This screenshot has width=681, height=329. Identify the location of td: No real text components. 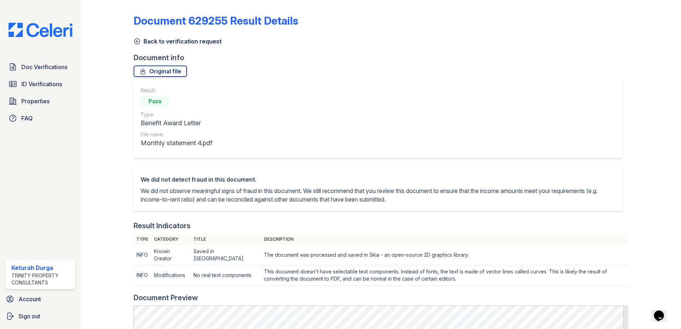
(226, 275).